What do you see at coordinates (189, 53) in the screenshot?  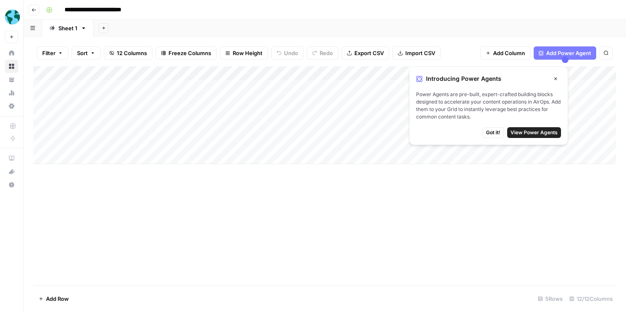 I see `span: Freeze Columns` at bounding box center [189, 53].